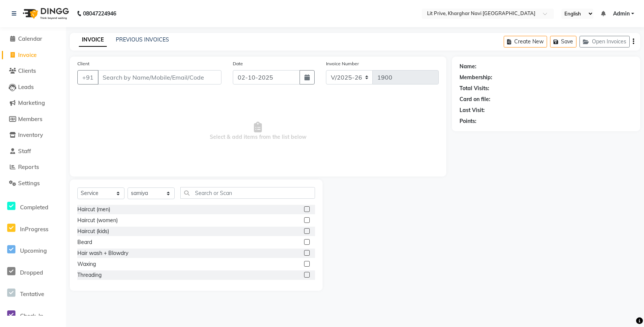 This screenshot has width=644, height=327. I want to click on span: Tentative, so click(32, 294).